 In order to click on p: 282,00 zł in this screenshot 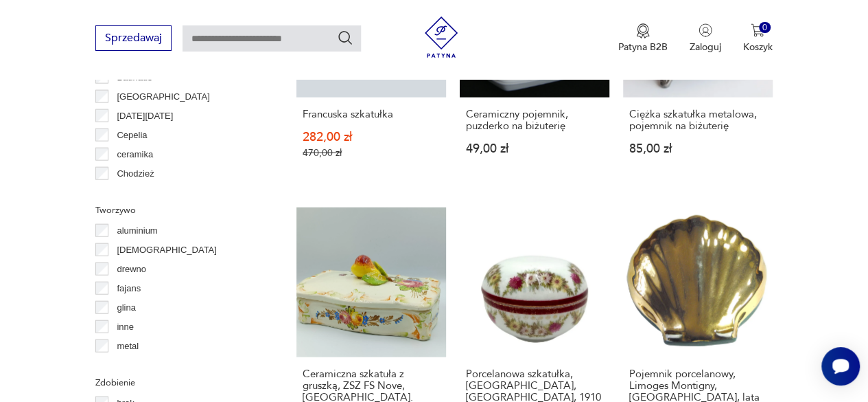, I will do `click(371, 137)`.